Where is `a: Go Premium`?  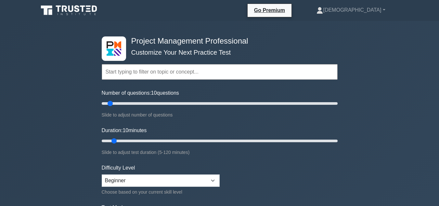
a: Go Premium is located at coordinates (270, 10).